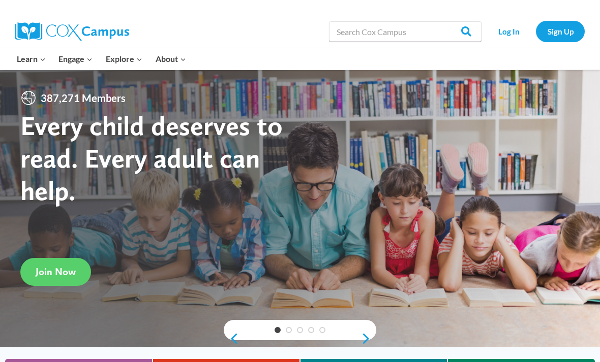 The image size is (600, 362). Describe the element at coordinates (289, 330) in the screenshot. I see `a: 2` at that location.